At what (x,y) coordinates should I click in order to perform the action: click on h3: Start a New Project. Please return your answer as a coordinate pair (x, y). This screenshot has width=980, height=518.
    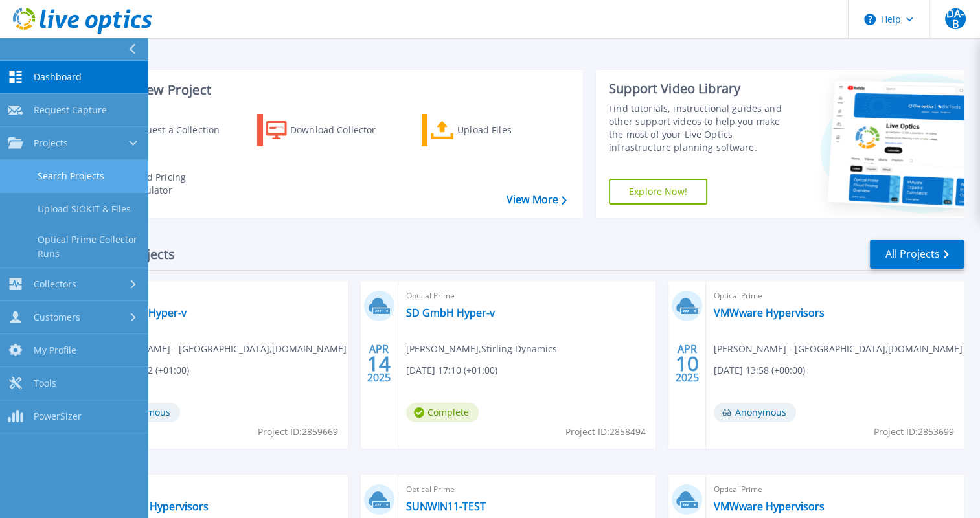
    Looking at the image, I should click on (329, 90).